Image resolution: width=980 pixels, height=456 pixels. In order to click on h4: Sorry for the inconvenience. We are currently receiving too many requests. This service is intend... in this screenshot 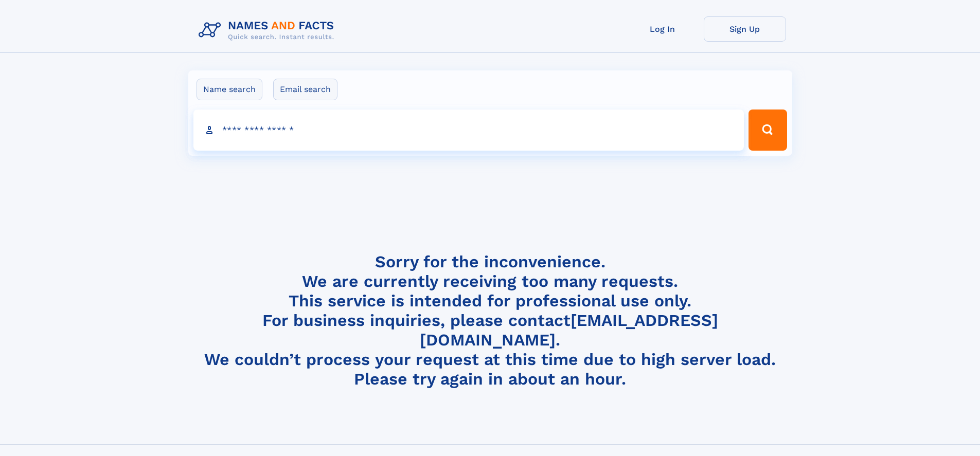, I will do `click(490, 320)`.